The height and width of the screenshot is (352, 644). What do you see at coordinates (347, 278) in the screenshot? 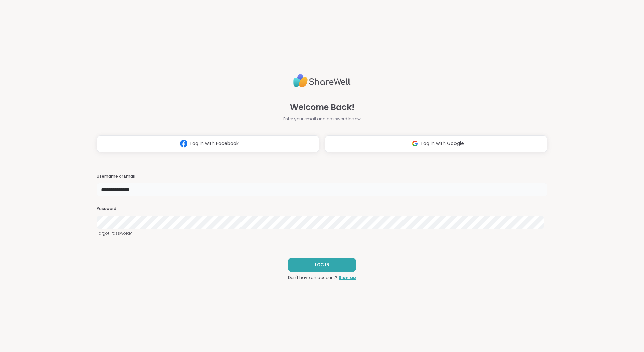
I see `a: Sign up` at bounding box center [347, 278].